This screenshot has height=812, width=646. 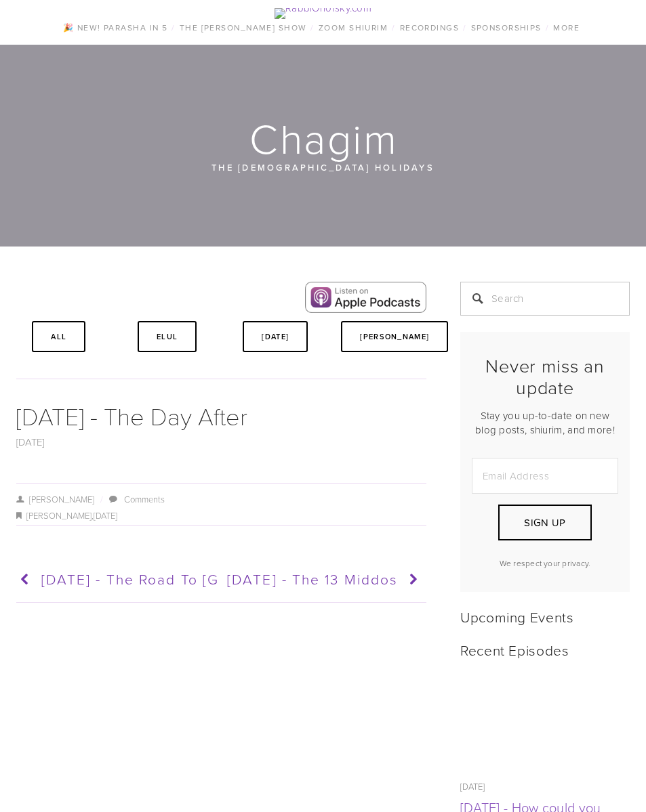 I want to click on a: All, so click(x=58, y=337).